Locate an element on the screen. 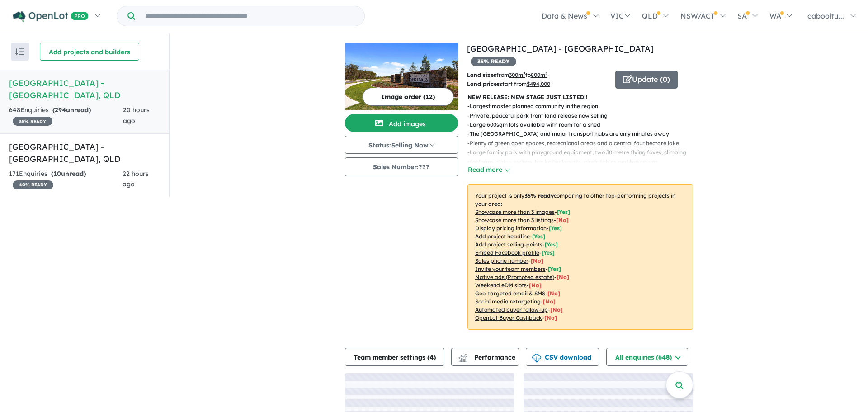 Image resolution: width=868 pixels, height=412 pixels. u: Social media retargeting is located at coordinates (508, 302).